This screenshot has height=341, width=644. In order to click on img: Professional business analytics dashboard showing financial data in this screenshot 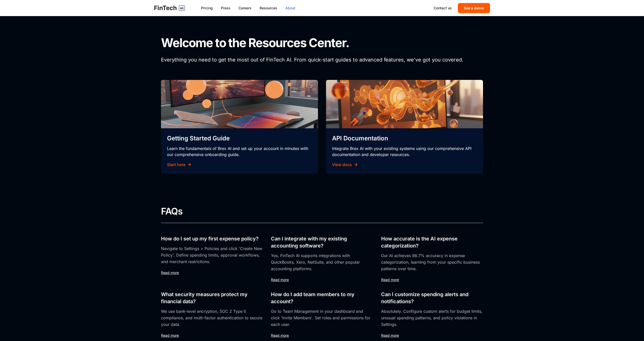, I will do `click(239, 104)`.